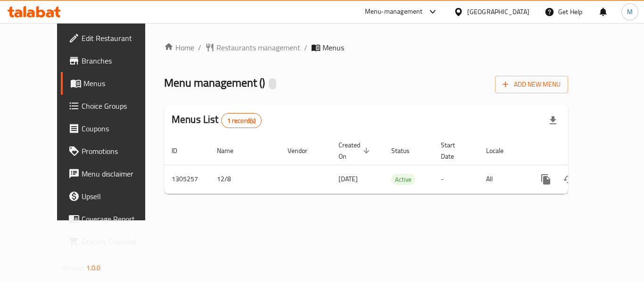 The height and width of the screenshot is (282, 644). I want to click on span: 1.0.0, so click(93, 268).